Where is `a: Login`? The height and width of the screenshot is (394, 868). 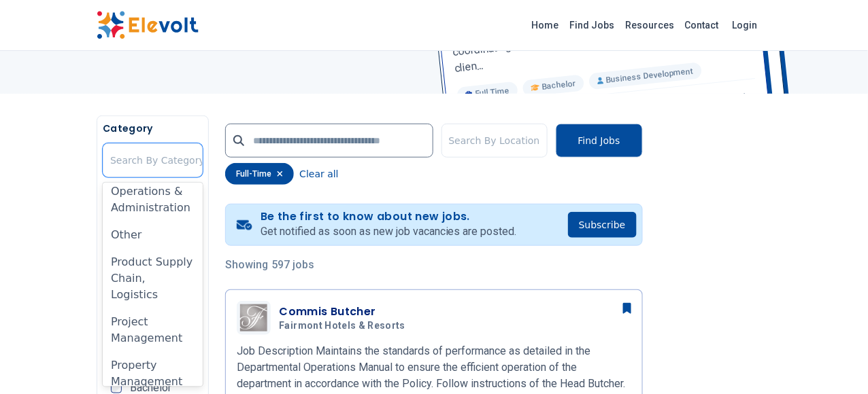 a: Login is located at coordinates (744, 25).